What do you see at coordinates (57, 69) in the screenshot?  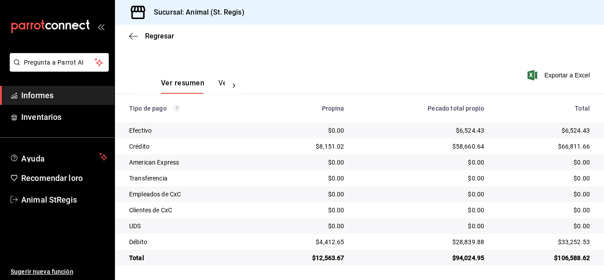 I see `a: Pregunta a Parrot AI` at bounding box center [57, 69].